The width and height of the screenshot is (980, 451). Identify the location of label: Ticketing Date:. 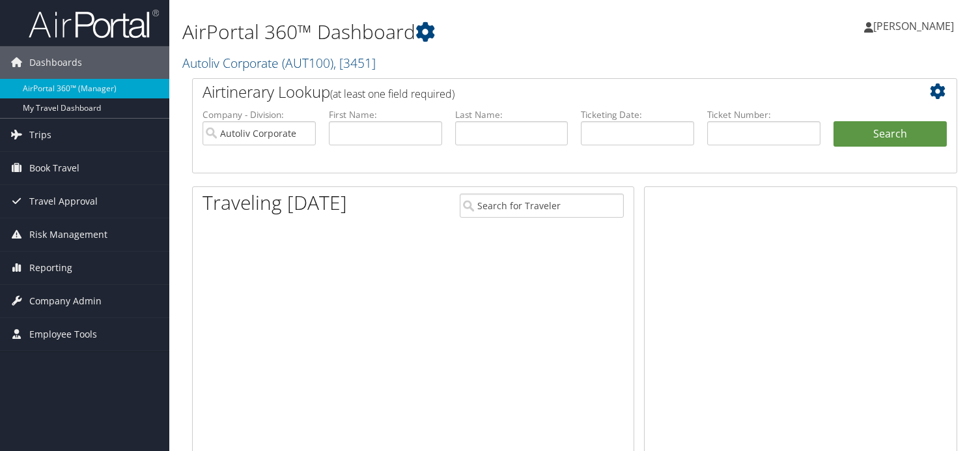
(638, 115).